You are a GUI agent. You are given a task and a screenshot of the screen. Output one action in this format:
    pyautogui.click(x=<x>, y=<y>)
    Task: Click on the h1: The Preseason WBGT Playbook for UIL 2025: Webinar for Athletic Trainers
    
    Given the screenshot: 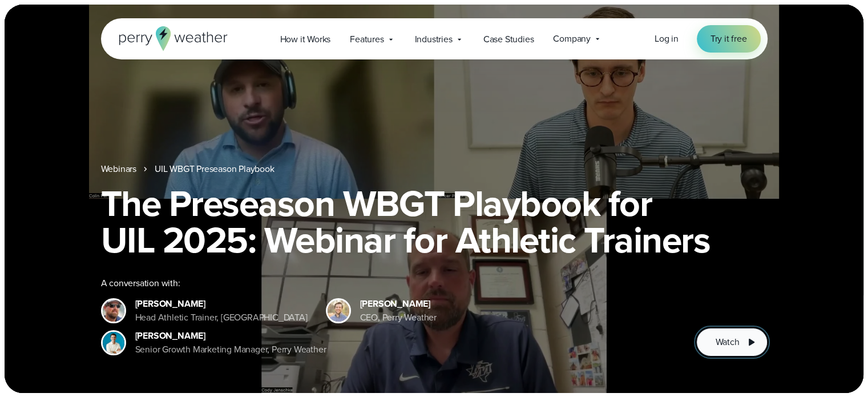 What is the action you would take?
    pyautogui.click(x=435, y=222)
    